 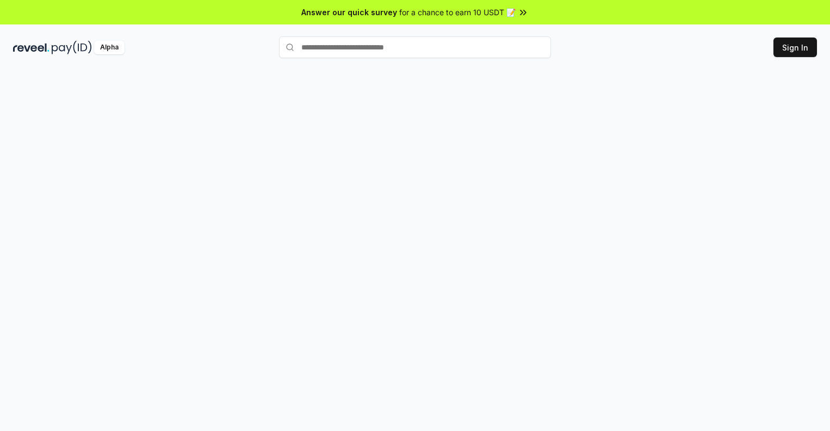 I want to click on div: Alpha, so click(x=109, y=47).